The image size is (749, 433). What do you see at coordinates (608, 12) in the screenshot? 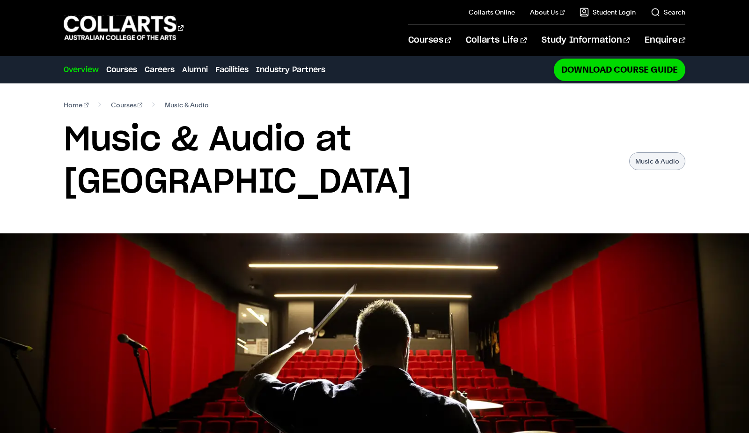
I see `a: Student Login` at bounding box center [608, 12].